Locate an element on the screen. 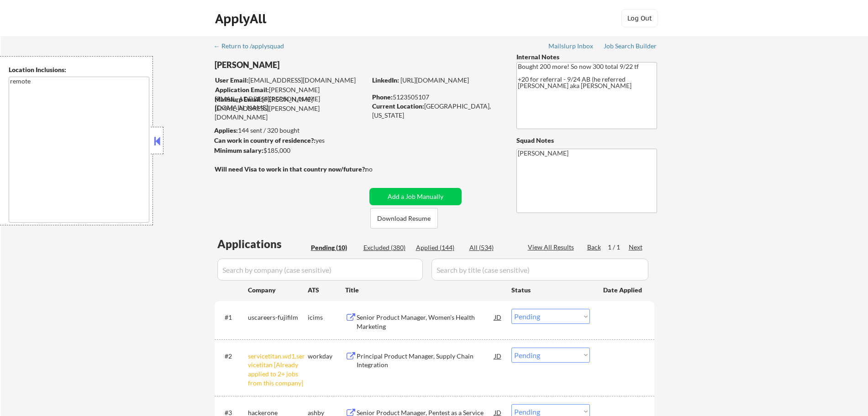 This screenshot has height=416, width=868. div: $185,000 is located at coordinates (290, 151).